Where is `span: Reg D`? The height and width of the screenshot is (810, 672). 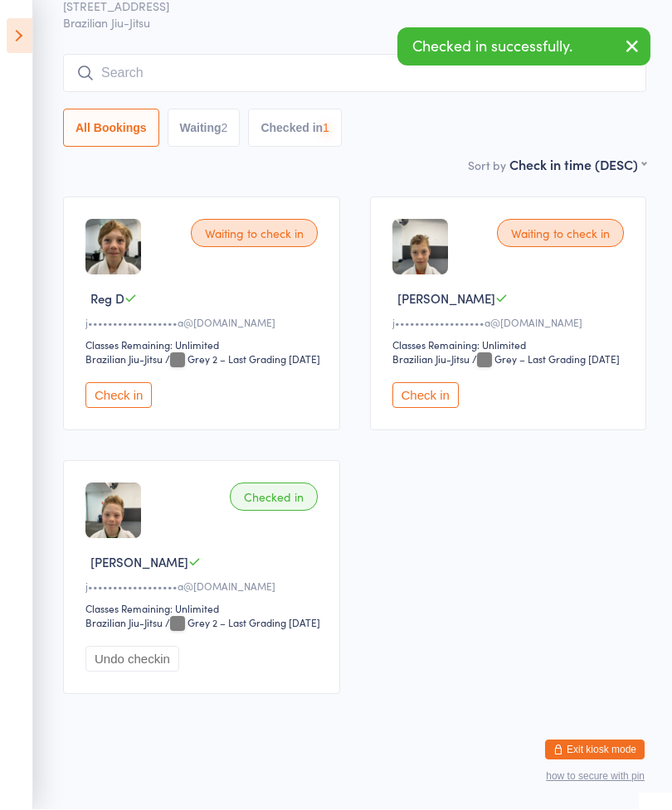 span: Reg D is located at coordinates (107, 299).